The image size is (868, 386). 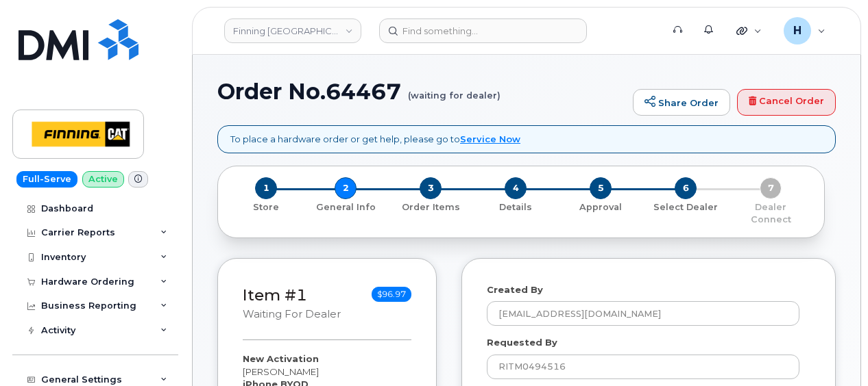 I want to click on p: Details, so click(x=516, y=208).